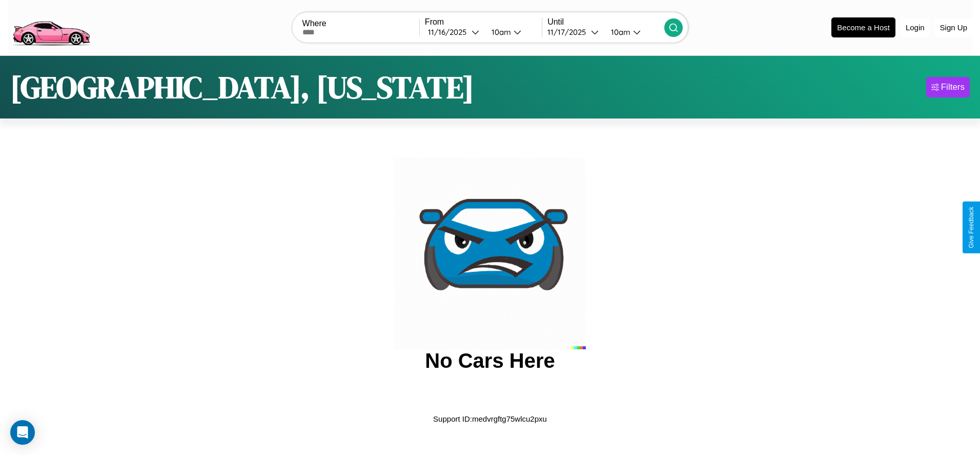 The height and width of the screenshot is (455, 980). Describe the element at coordinates (915, 27) in the screenshot. I see `button: Login` at that location.